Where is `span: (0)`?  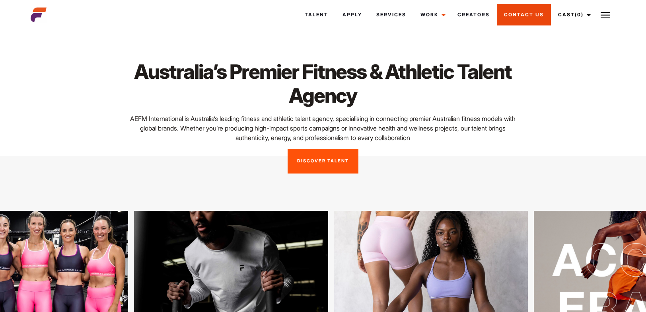
span: (0) is located at coordinates (579, 14).